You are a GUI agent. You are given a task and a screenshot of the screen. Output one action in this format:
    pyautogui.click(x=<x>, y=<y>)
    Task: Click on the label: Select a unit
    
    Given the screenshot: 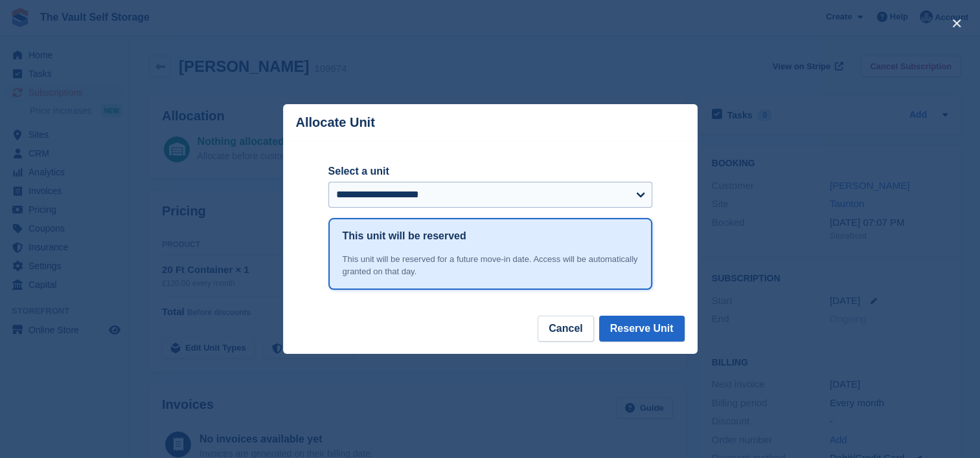 What is the action you would take?
    pyautogui.click(x=490, y=172)
    